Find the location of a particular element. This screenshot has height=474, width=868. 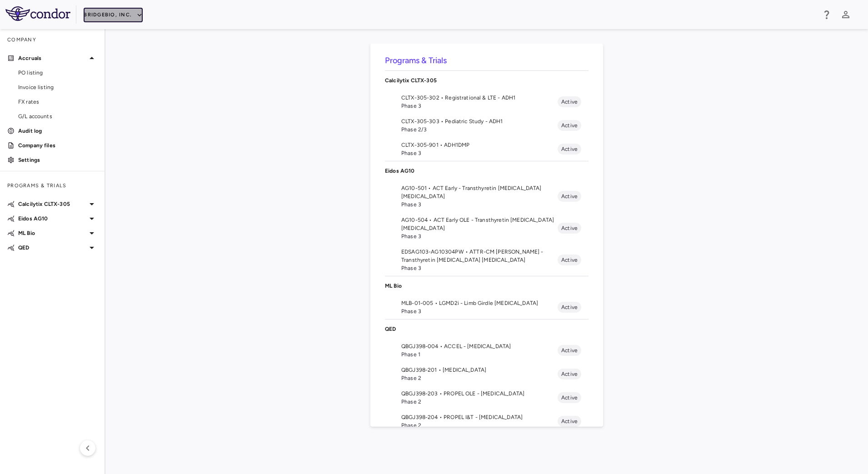

div: Calcilytix CLTX-305 is located at coordinates (487, 80).